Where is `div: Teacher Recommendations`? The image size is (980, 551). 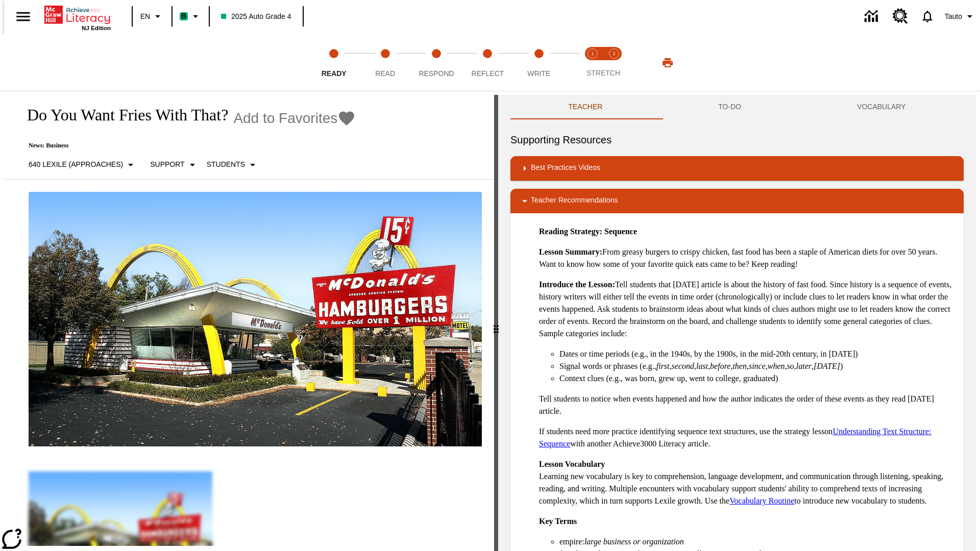
div: Teacher Recommendations is located at coordinates (737, 201).